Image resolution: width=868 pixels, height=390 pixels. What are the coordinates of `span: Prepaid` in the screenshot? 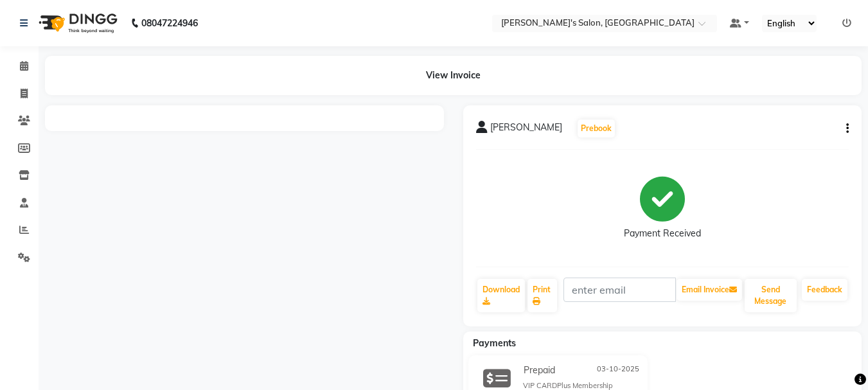 It's located at (540, 370).